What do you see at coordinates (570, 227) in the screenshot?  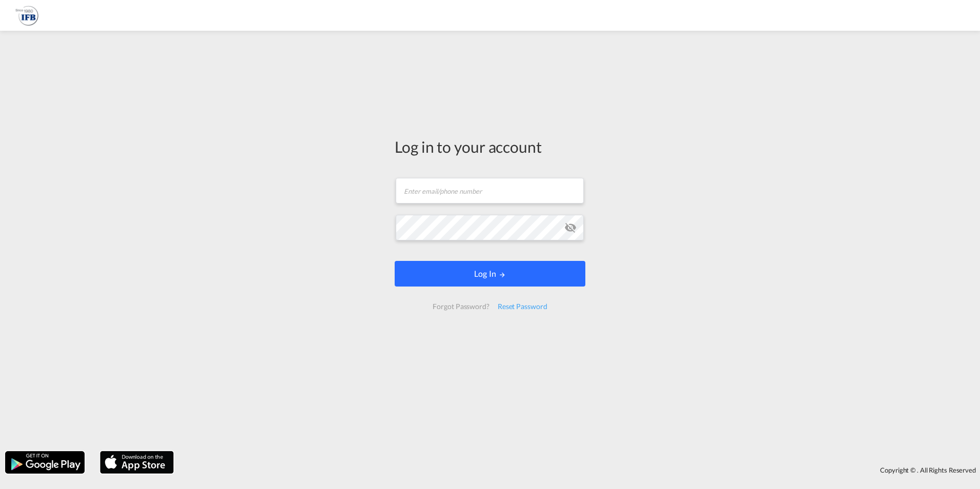 I see `md-icon: icon-eye-off` at bounding box center [570, 227].